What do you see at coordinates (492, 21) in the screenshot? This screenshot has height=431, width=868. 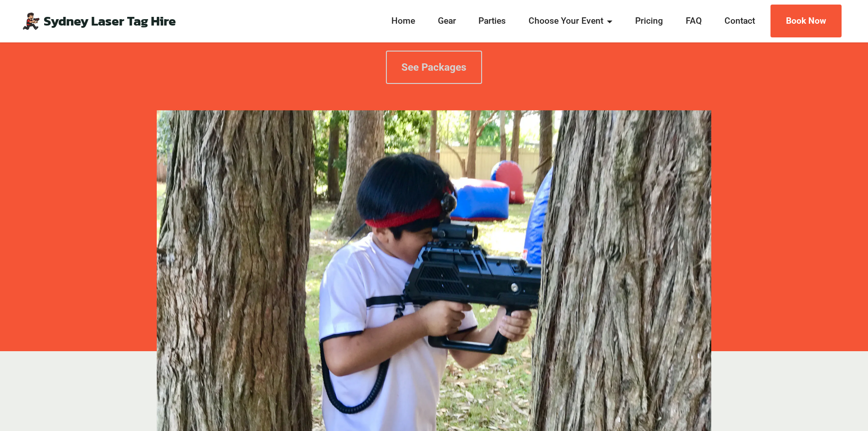 I see `a: Parties` at bounding box center [492, 21].